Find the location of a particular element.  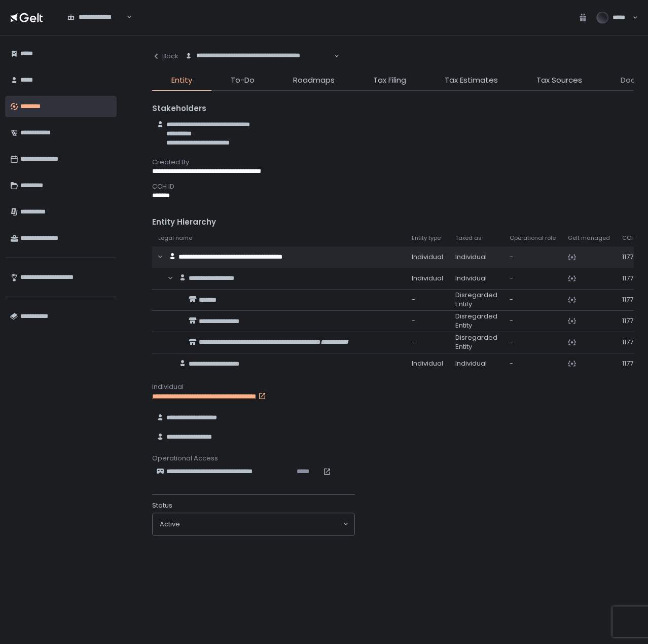

span: Tax Sources is located at coordinates (559, 80).